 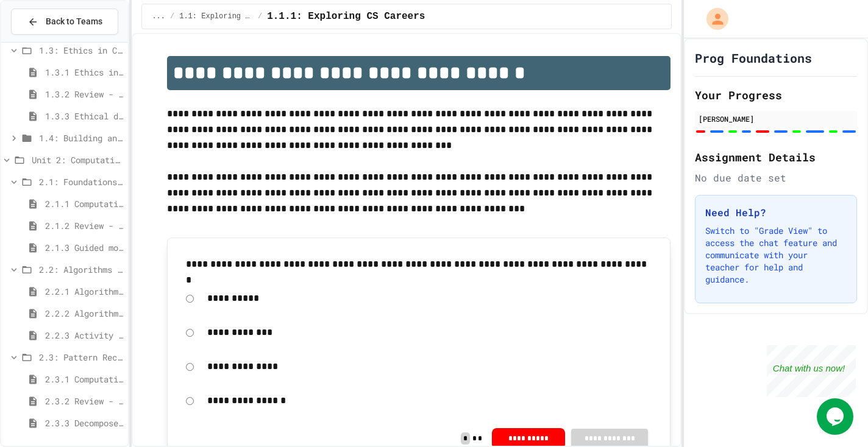 What do you see at coordinates (85, 291) in the screenshot?
I see `span: 2.2.1 Algorithms from Idea to Flowchart` at bounding box center [85, 291].